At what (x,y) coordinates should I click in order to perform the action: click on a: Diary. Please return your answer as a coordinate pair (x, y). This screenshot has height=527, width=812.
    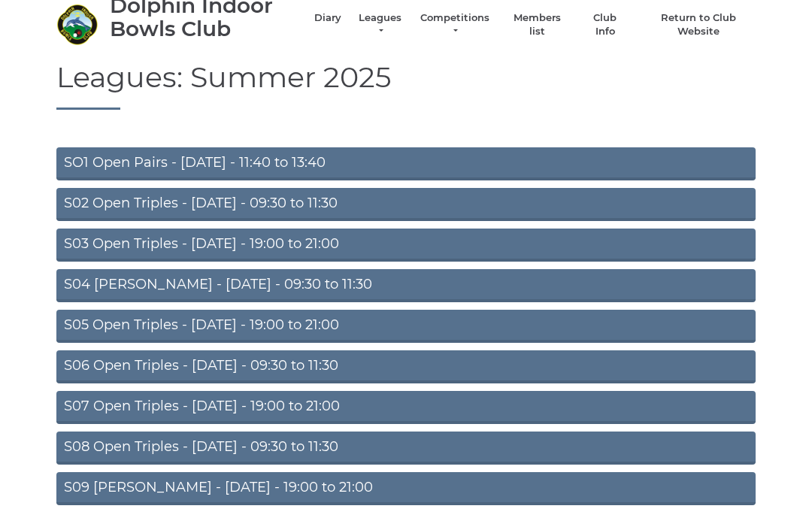
    Looking at the image, I should click on (328, 19).